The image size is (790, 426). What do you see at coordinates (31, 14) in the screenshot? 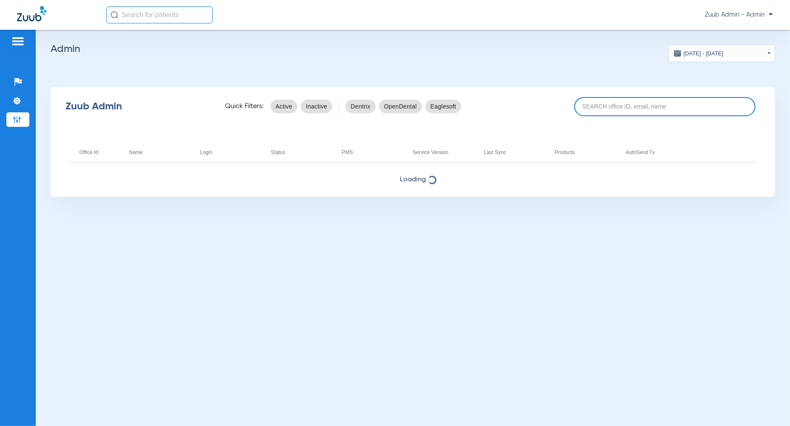
I see `img: Zuub Logo` at bounding box center [31, 14].